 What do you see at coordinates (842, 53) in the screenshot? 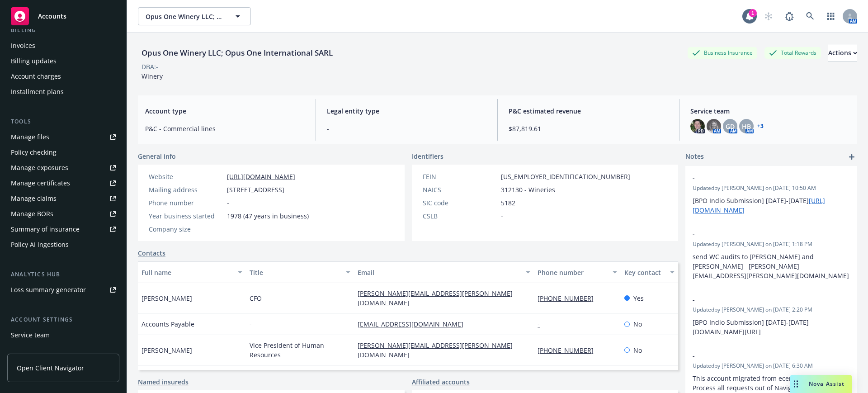
I see `button: Actions` at bounding box center [842, 53].